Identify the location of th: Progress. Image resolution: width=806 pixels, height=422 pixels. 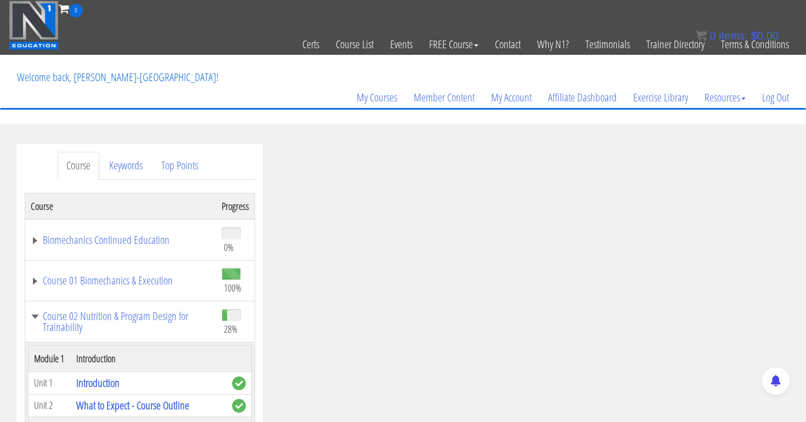
(235, 206).